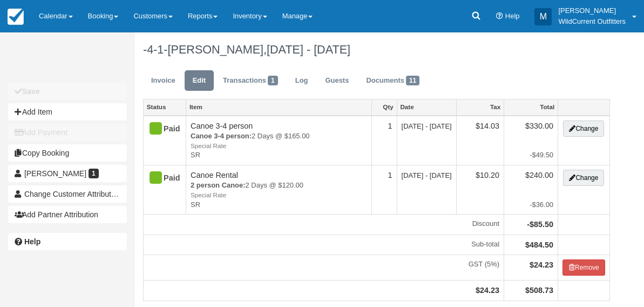 The image size is (644, 307). What do you see at coordinates (393, 81) in the screenshot?
I see `a: Documents11` at bounding box center [393, 81].